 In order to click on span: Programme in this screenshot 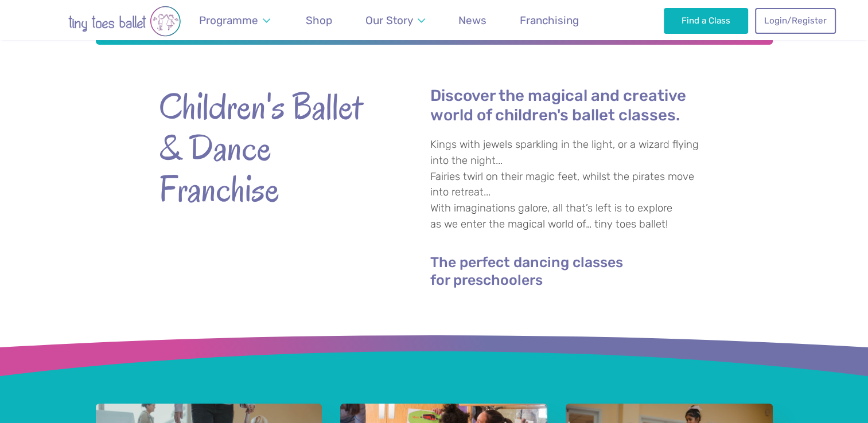, I will do `click(228, 20)`.